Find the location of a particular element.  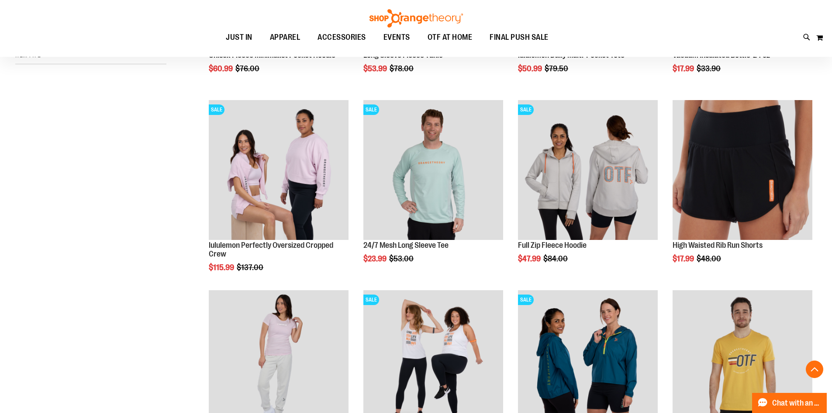

button: Chat with an Expert is located at coordinates (790, 403).